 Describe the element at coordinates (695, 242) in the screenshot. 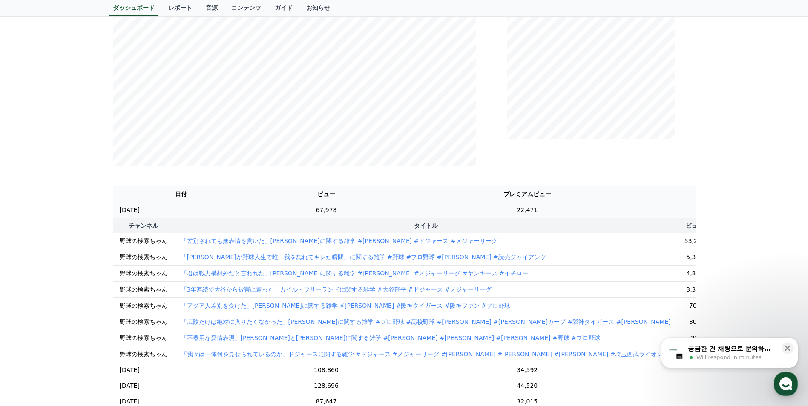

I see `td: 53,291` at that location.